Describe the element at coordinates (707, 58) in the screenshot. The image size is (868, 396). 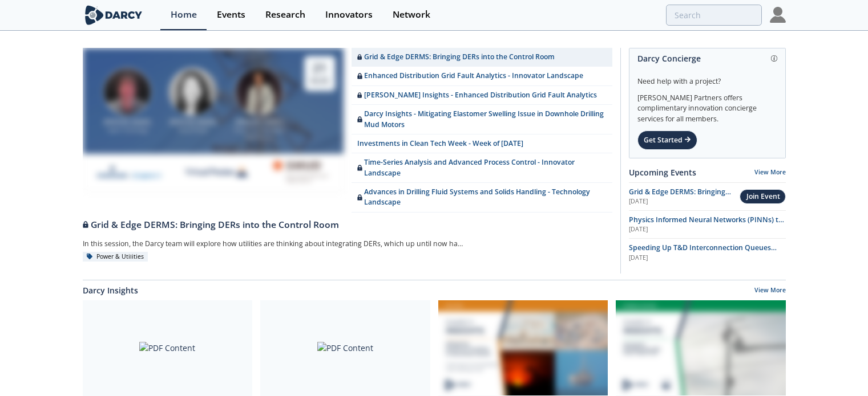
I see `div: Darcy Concierge` at that location.